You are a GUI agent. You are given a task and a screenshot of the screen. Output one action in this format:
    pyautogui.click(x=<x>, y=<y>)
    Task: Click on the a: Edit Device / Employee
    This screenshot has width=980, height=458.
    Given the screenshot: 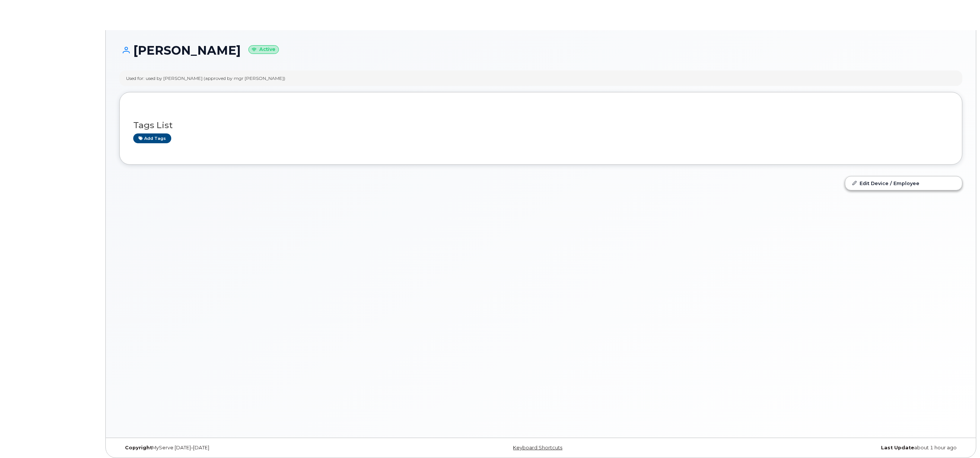 What is the action you would take?
    pyautogui.click(x=904, y=183)
    